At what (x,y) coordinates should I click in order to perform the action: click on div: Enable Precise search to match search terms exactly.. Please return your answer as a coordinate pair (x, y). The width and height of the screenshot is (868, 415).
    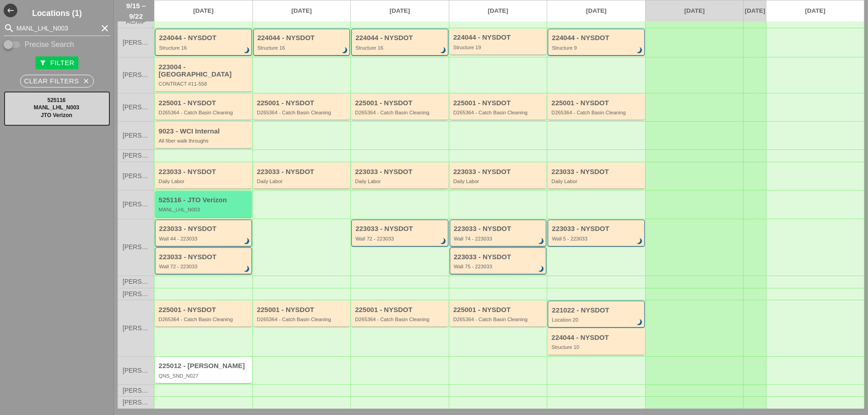
    Looking at the image, I should click on (57, 45).